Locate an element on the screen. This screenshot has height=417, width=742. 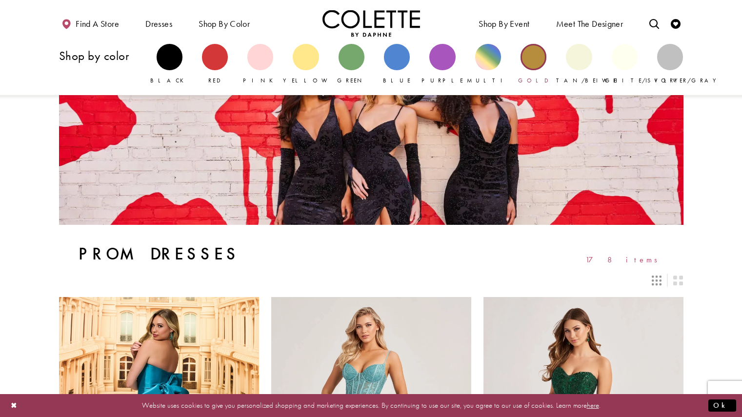
span: Green is located at coordinates (351, 80).